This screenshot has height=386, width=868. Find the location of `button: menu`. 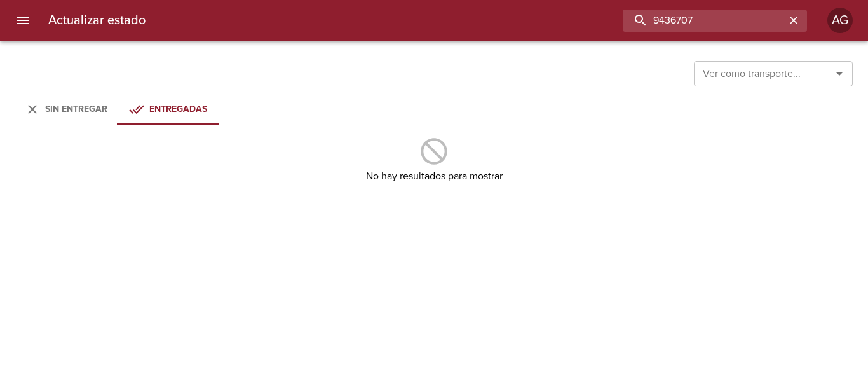

button: menu is located at coordinates (23, 20).